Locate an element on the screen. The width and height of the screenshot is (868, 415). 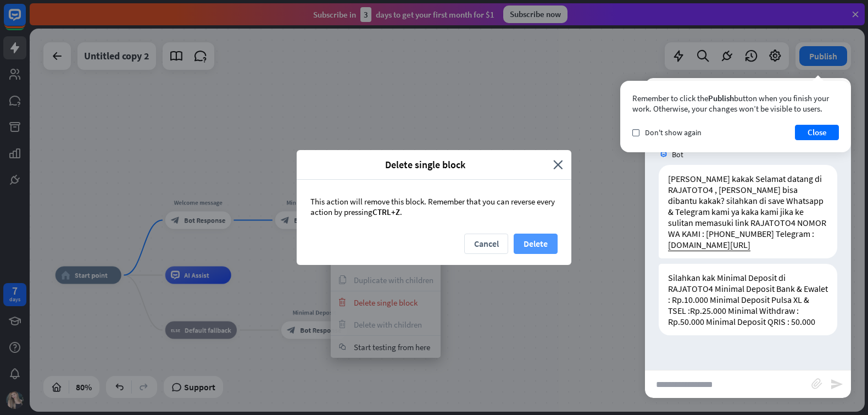
div: Remember to click the button when you finish your work. Otherwise, your changes won’t be visible ... is located at coordinates (736, 103).